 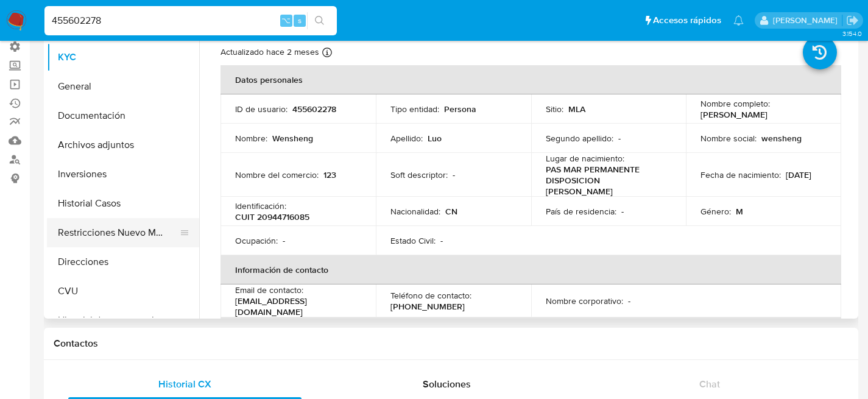 I want to click on p: Ocupación :, so click(x=256, y=240).